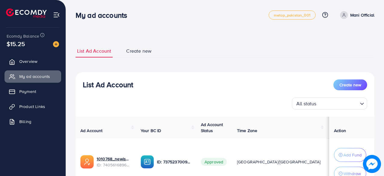  Describe the element at coordinates (362, 15) in the screenshot. I see `p: Mani Official` at that location.